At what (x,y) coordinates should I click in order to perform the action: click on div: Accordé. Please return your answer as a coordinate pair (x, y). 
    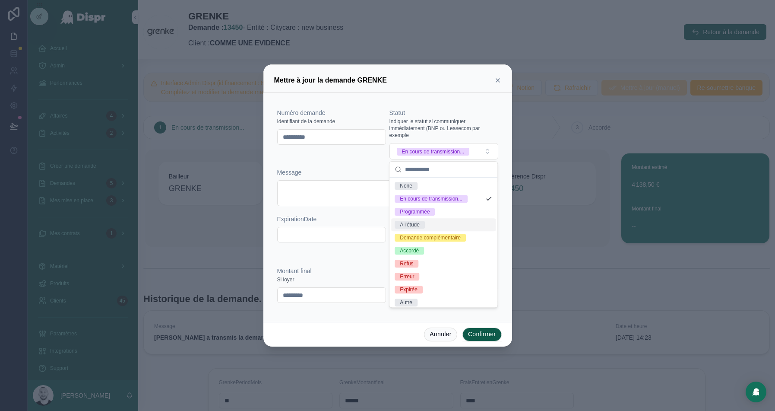
    Looking at the image, I should click on (409, 250).